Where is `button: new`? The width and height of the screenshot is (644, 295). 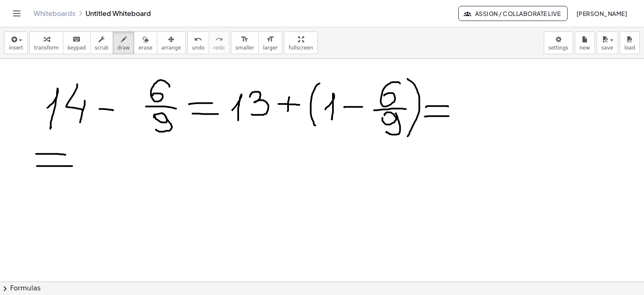 button: new is located at coordinates (585, 43).